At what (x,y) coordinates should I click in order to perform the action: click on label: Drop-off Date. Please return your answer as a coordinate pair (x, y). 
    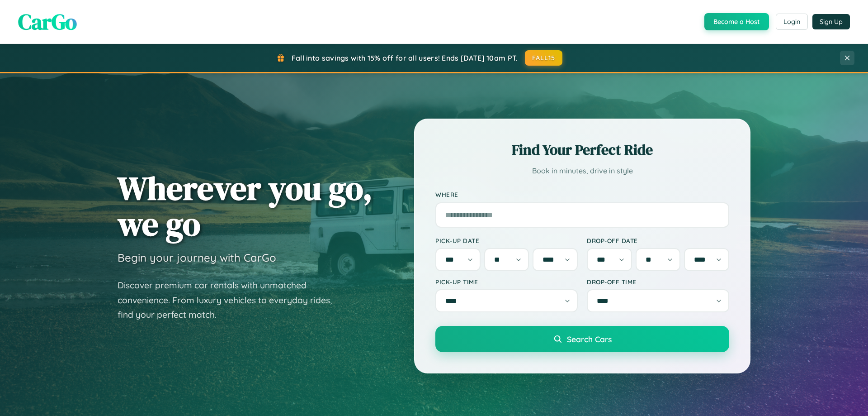
    Looking at the image, I should click on (658, 241).